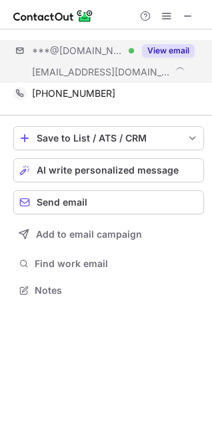  Describe the element at coordinates (108, 170) in the screenshot. I see `span: AI write personalized message` at that location.